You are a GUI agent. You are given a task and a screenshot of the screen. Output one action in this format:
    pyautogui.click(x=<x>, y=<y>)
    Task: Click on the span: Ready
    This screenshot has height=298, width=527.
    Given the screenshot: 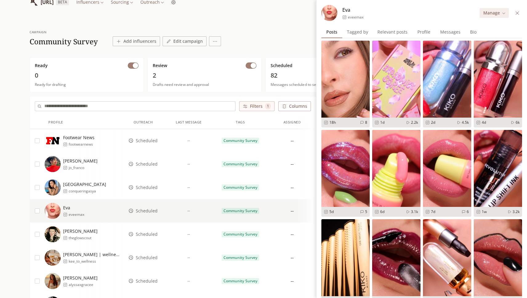 What is the action you would take?
    pyautogui.click(x=41, y=66)
    